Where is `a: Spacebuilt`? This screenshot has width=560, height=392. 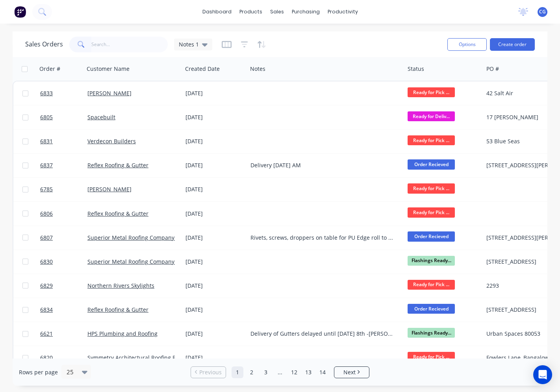 a: Spacebuilt is located at coordinates (101, 117).